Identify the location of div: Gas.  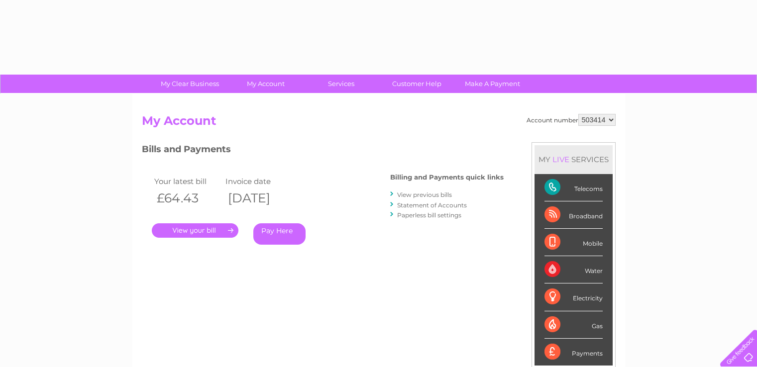
(573, 325).